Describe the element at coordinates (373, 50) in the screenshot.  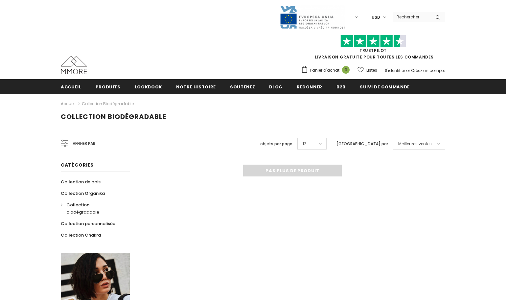
I see `a: TrustPilot` at that location.